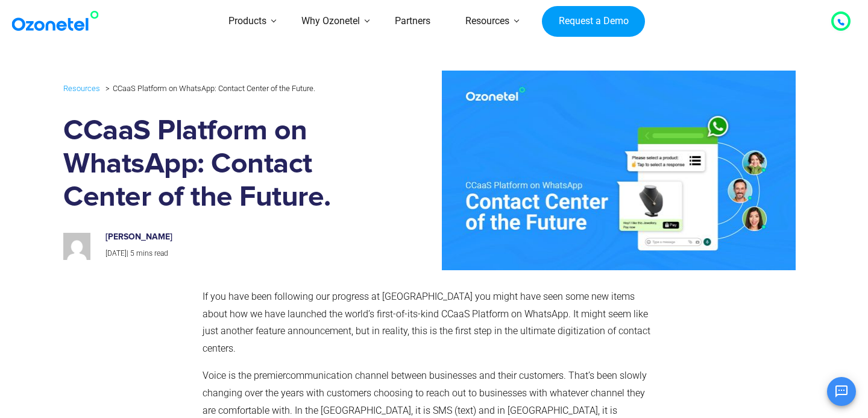 The image size is (868, 418). What do you see at coordinates (594, 22) in the screenshot?
I see `a: Request a Demo` at bounding box center [594, 22].